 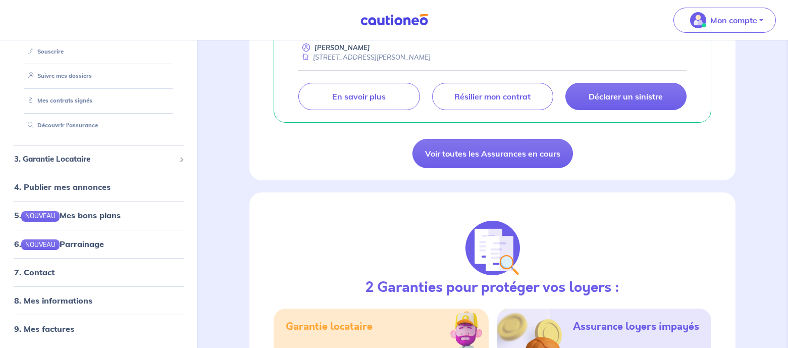 I want to click on div: 4. Publier mes annonces, so click(x=98, y=187).